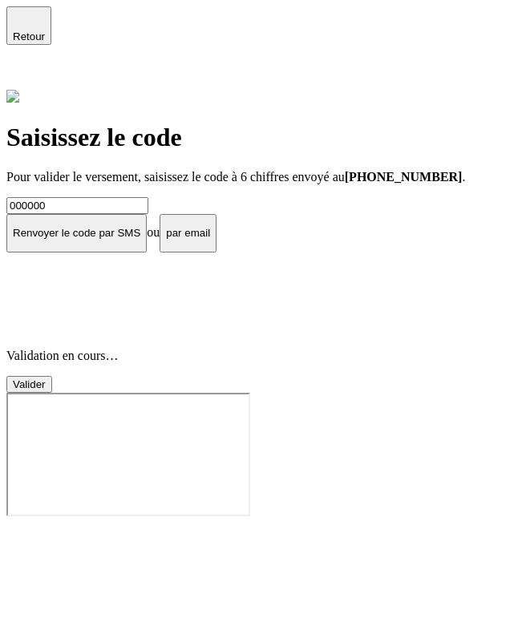  I want to click on p: Validation en cours…, so click(261, 356).